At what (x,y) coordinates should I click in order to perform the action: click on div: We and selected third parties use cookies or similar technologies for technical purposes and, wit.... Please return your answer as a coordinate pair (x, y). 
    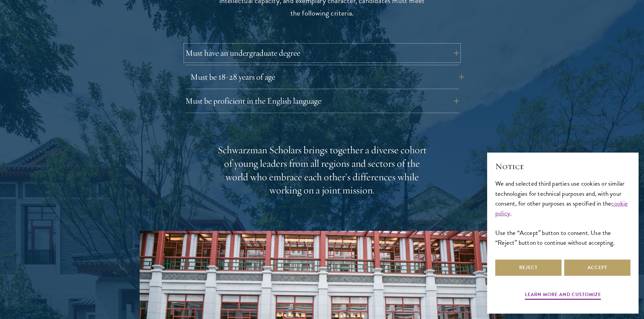
    Looking at the image, I should click on (563, 213).